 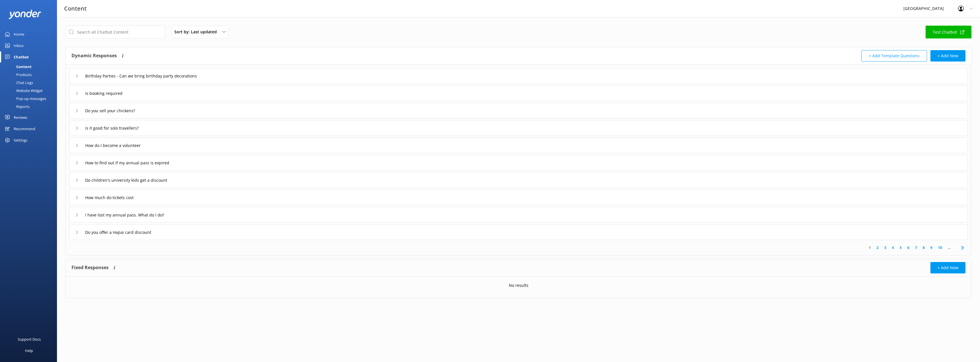 What do you see at coordinates (94, 56) in the screenshot?
I see `h4: Dynamic Responses` at bounding box center [94, 56].